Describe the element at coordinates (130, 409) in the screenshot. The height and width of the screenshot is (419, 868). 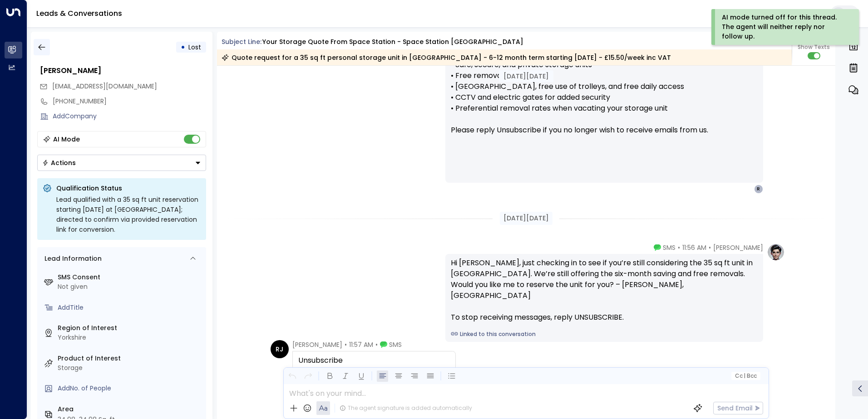
I see `label: Area` at that location.